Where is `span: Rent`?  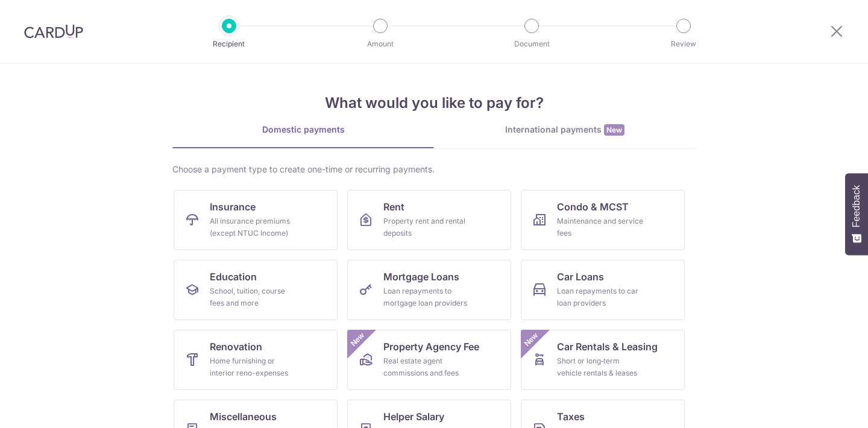
span: Rent is located at coordinates (393, 207).